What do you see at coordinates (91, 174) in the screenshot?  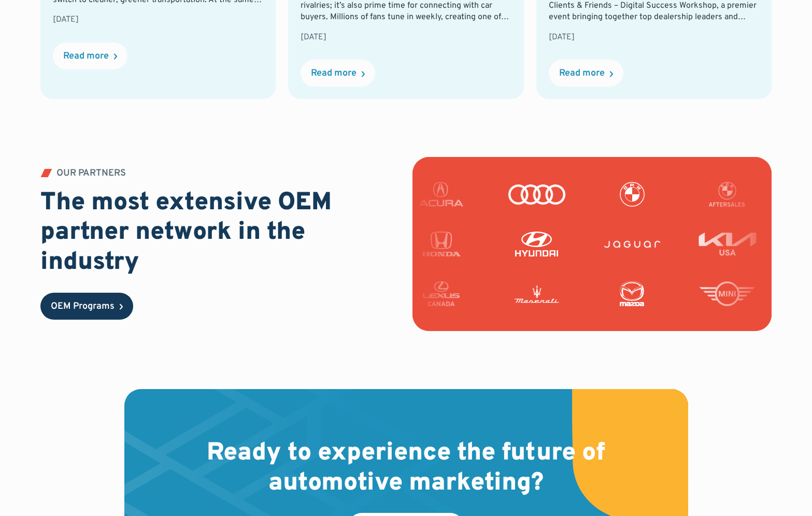 I see `div: OUR PARTNERS` at bounding box center [91, 174].